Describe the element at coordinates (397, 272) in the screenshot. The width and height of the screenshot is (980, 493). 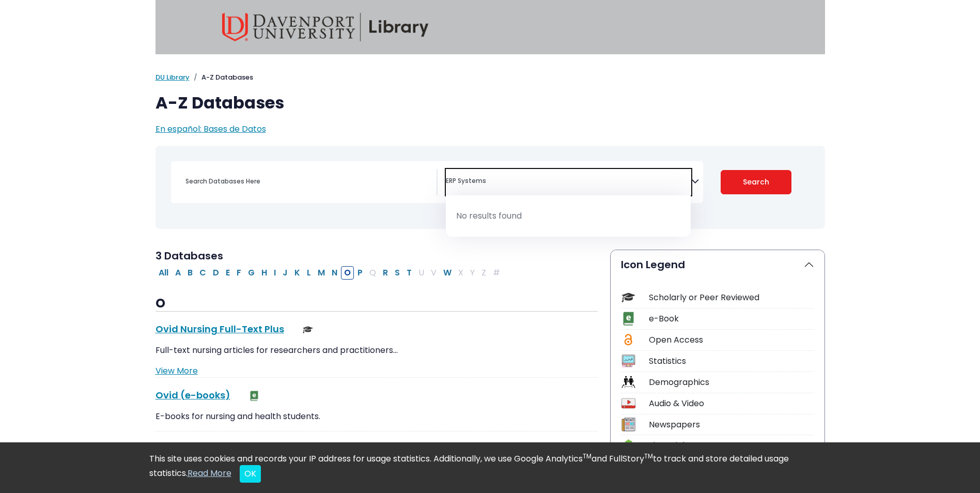
I see `button: Filter Results S` at that location.